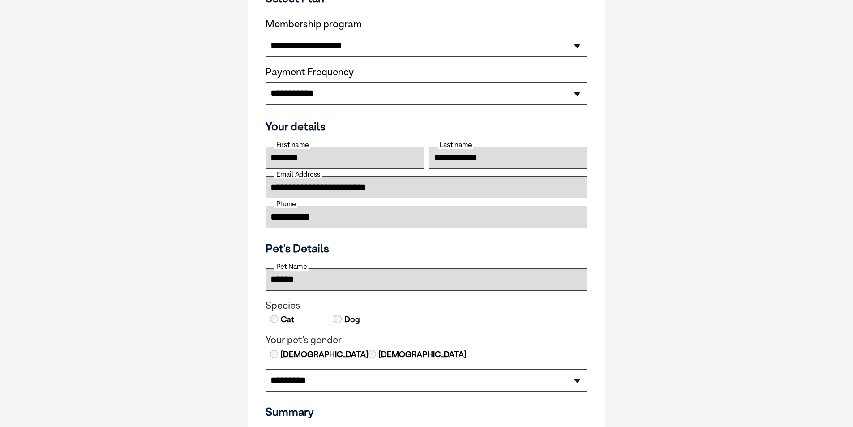  What do you see at coordinates (298, 174) in the screenshot?
I see `label: Email Address` at bounding box center [298, 174].